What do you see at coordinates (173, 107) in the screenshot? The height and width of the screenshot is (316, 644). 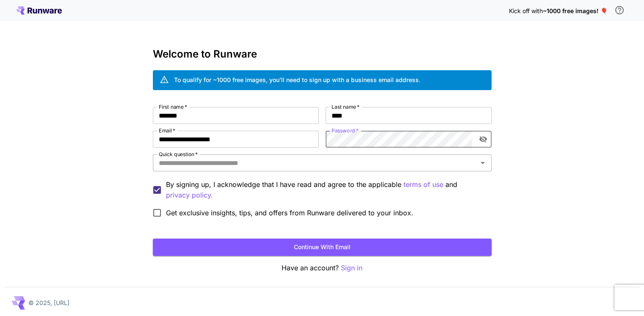 I see `label: First name` at bounding box center [173, 107].